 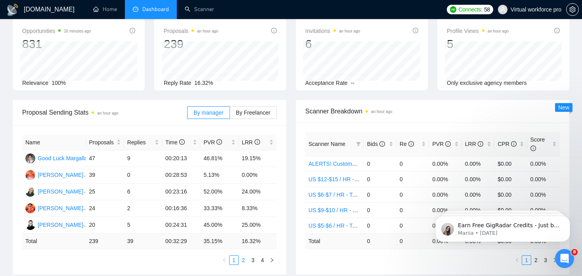 What do you see at coordinates (224, 260) in the screenshot?
I see `li: Previous Page` at bounding box center [224, 260].